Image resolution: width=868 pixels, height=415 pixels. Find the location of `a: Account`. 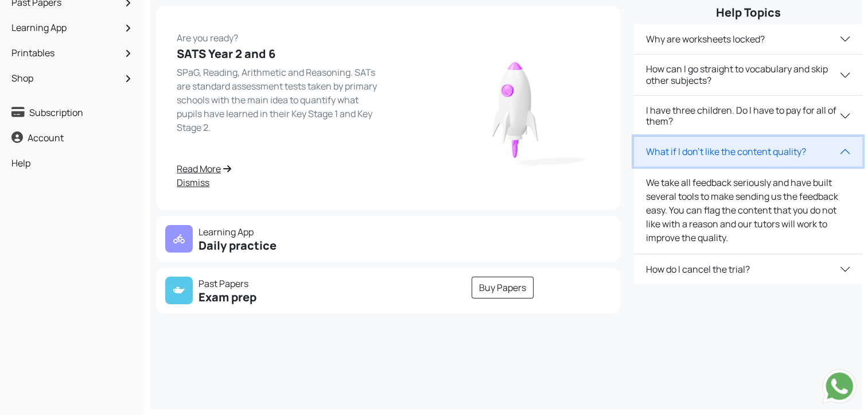

a: Account is located at coordinates (72, 138).